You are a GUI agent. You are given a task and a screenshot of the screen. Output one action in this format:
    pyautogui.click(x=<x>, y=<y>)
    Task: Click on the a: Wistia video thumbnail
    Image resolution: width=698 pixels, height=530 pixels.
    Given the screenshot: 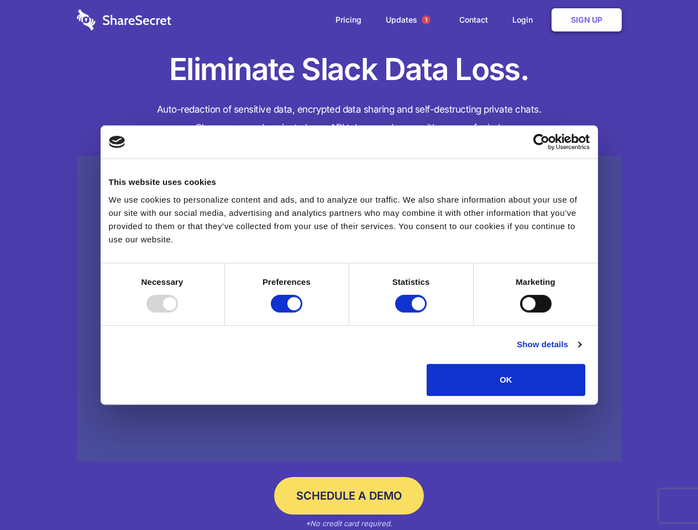 What is the action you would take?
    pyautogui.click(x=349, y=309)
    